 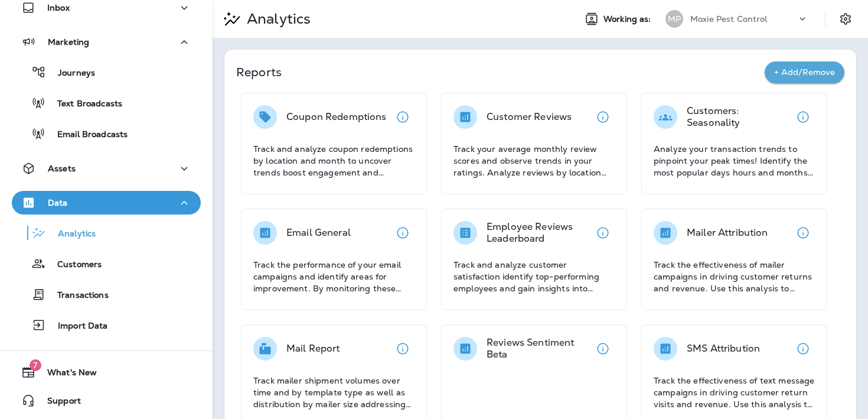 I want to click on p: Email Broadcasts, so click(x=86, y=135).